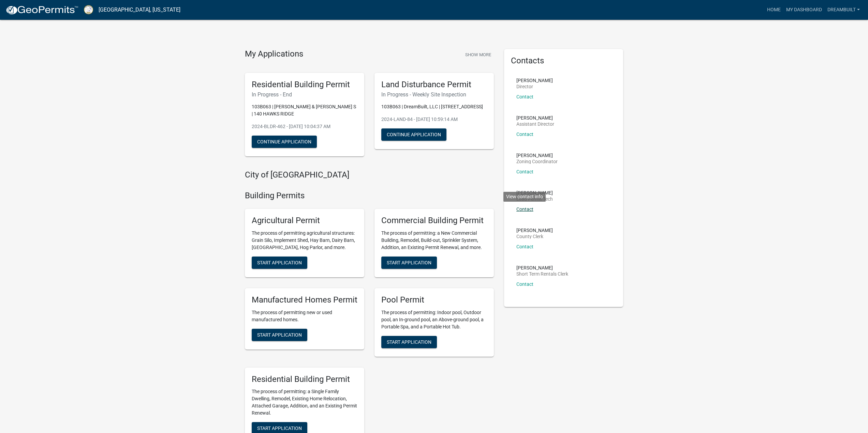 Image resolution: width=868 pixels, height=433 pixels. Describe the element at coordinates (304, 220) in the screenshot. I see `h5: Agricultural Permit` at that location.